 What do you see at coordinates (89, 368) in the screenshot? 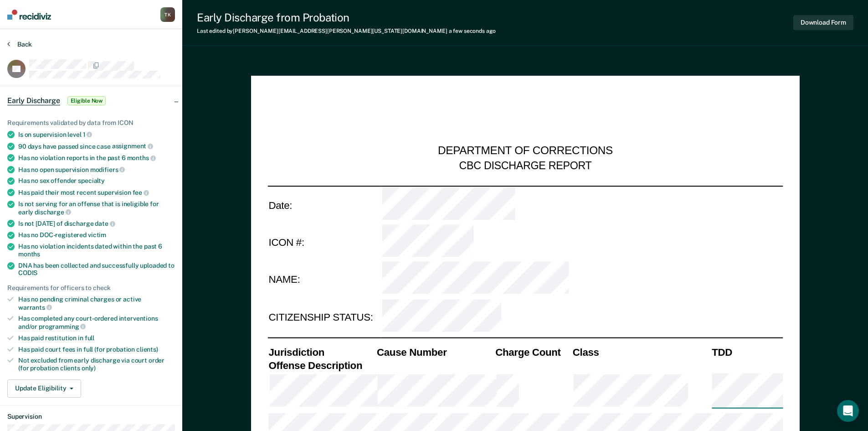
I see `span: only)` at bounding box center [89, 368].